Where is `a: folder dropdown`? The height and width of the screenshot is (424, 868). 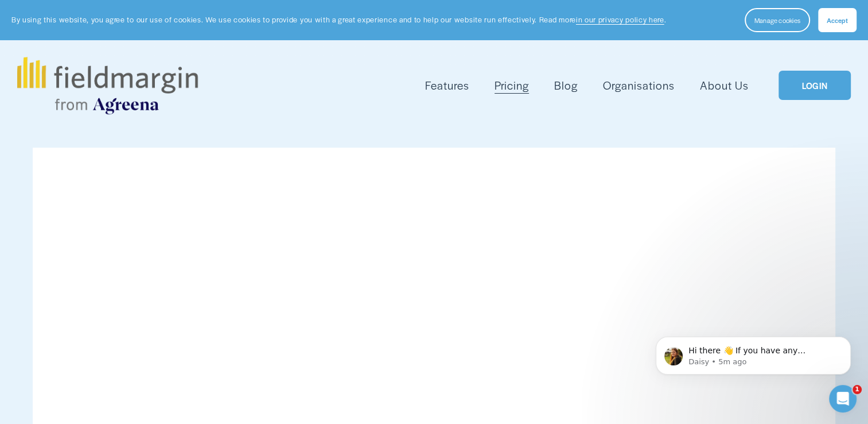 a: folder dropdown is located at coordinates (447, 85).